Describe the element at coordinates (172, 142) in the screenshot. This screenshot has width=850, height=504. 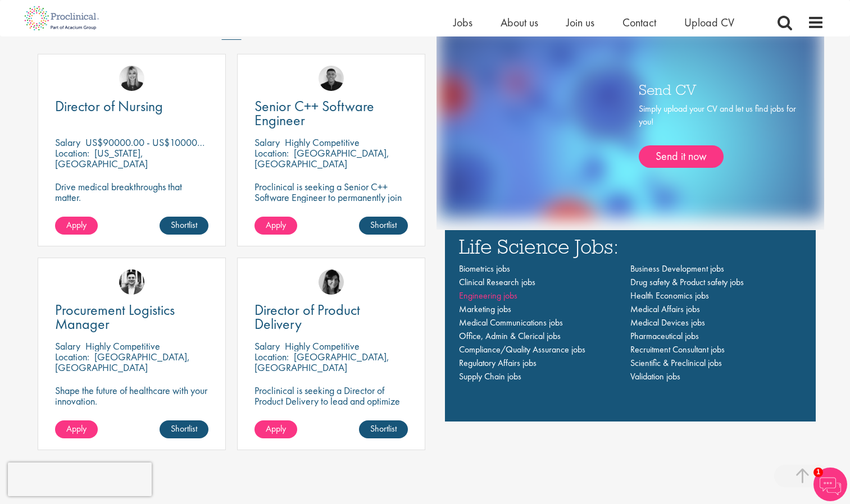
I see `p: US$90000.00 - US$100000.00 per annum` at that location.